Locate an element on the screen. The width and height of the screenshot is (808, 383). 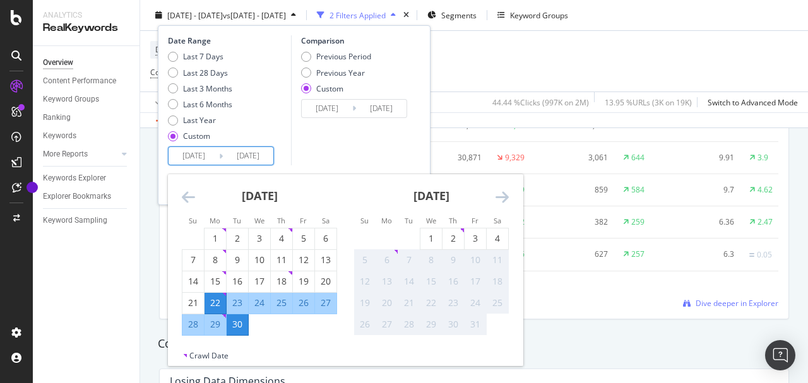
div: RealKeywords is located at coordinates (86, 28).